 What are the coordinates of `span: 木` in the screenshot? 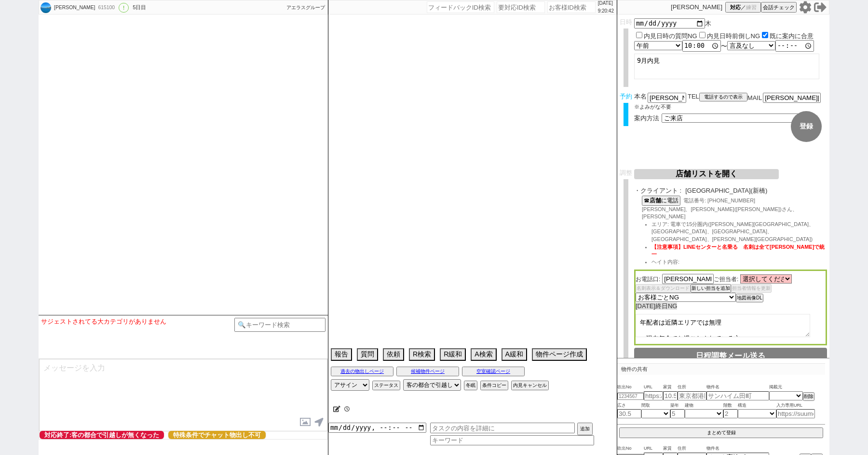 It's located at (708, 23).